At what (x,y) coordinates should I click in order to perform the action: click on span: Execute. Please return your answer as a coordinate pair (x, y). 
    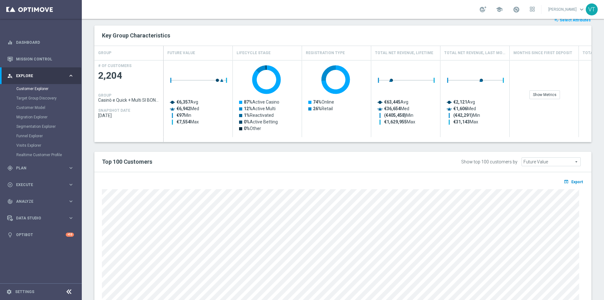
    Looking at the image, I should click on (42, 185).